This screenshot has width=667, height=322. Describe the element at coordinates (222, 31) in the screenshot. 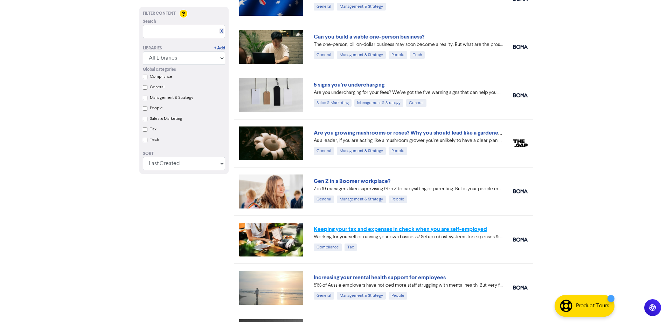

I see `a: X` at that location.